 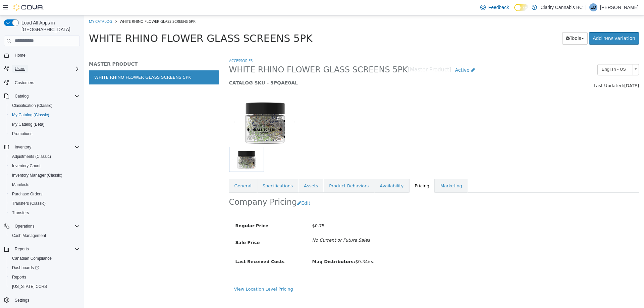 What do you see at coordinates (42, 82) in the screenshot?
I see `button: Customers` at bounding box center [42, 82].